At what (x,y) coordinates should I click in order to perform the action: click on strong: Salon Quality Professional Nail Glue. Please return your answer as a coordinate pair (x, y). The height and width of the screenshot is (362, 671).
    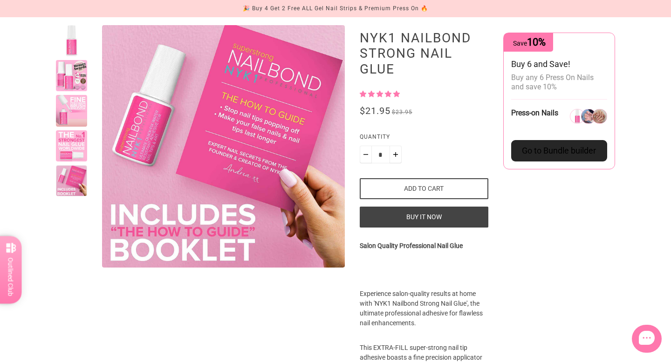
    Looking at the image, I should click on (411, 246).